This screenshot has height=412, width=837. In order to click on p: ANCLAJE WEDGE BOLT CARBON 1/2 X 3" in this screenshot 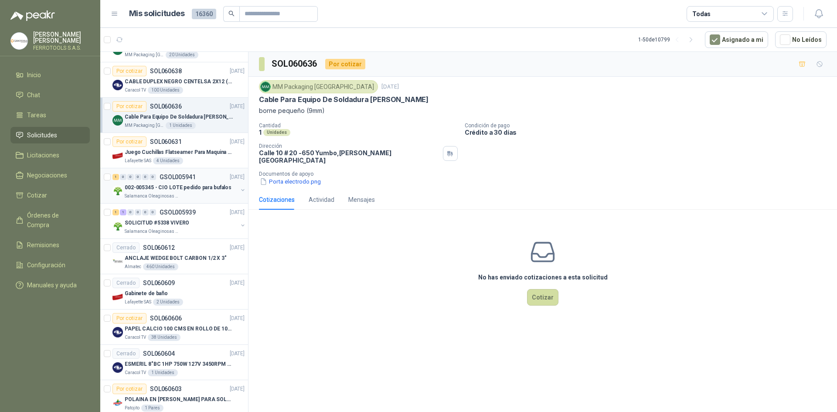, I will do `click(176, 258)`.